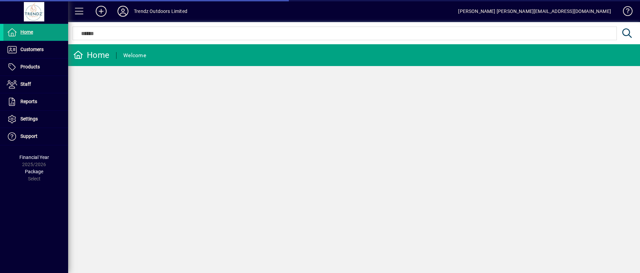 This screenshot has width=640, height=273. Describe the element at coordinates (624, 12) in the screenshot. I see `a: Knowledge Base` at that location.